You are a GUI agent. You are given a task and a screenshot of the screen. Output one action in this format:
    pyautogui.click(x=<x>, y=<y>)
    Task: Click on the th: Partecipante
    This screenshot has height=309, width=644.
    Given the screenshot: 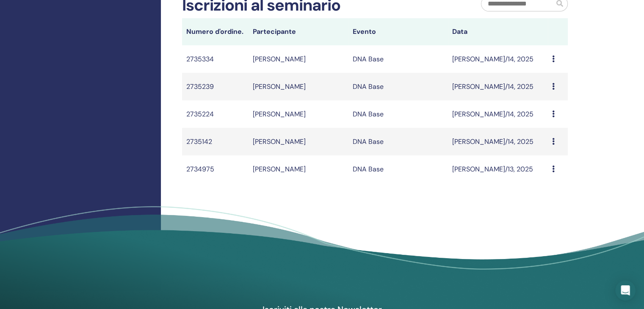 What is the action you would take?
    pyautogui.click(x=298, y=32)
    